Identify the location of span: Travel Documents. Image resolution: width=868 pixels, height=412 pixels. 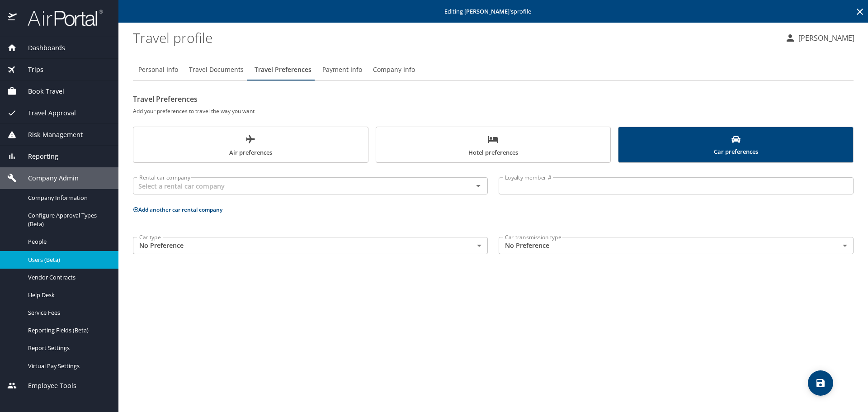
(216, 70).